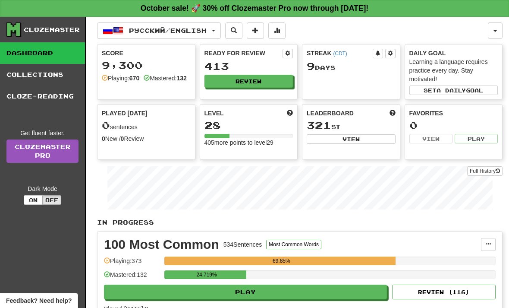  I want to click on span: Open feedback widget, so click(39, 300).